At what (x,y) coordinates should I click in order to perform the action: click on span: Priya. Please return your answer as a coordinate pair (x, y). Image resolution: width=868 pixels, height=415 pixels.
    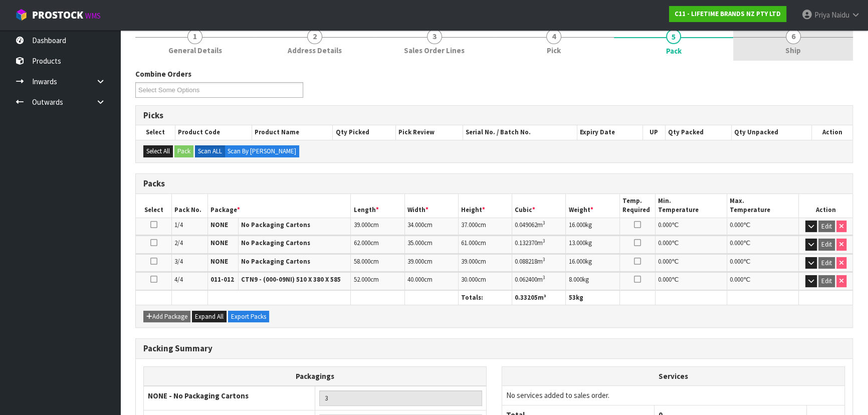
    Looking at the image, I should click on (821, 15).